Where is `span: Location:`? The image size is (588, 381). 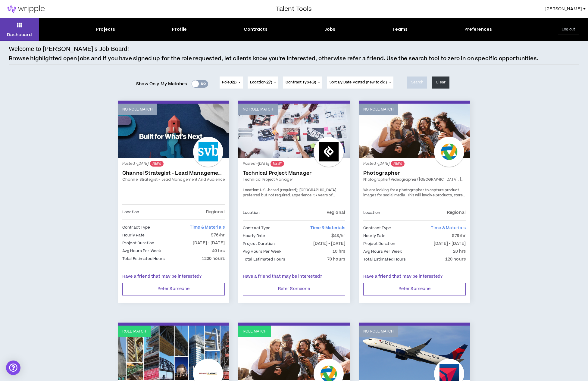
span: Location: is located at coordinates (251, 190).